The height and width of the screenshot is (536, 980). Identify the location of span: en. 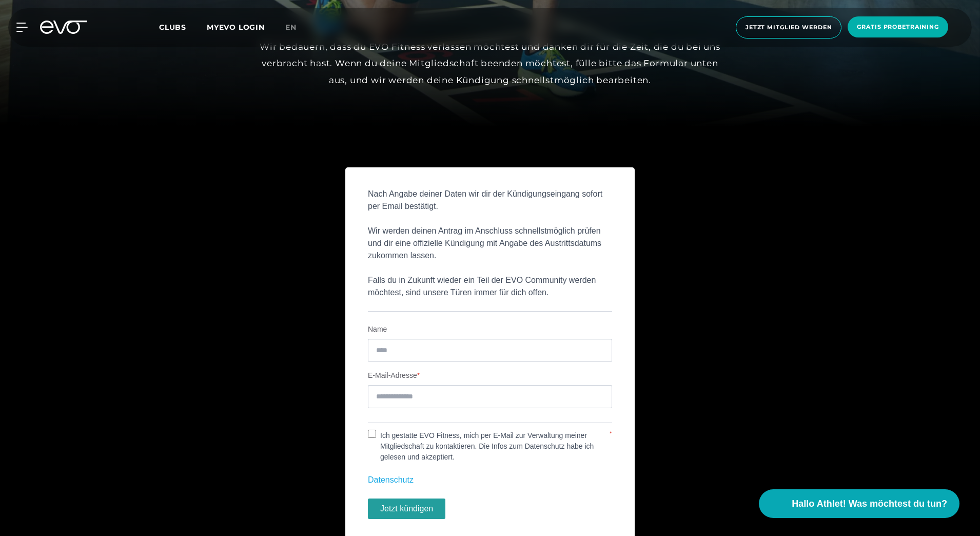
(291, 27).